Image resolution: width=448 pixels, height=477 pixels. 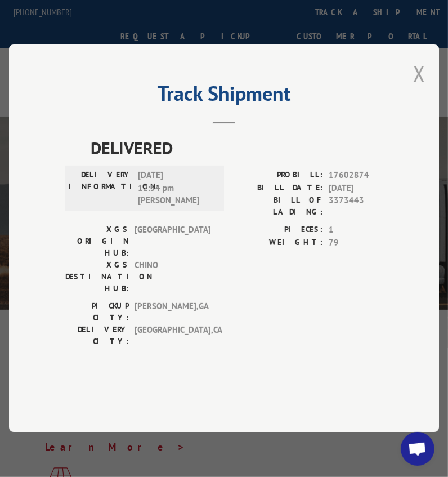 What do you see at coordinates (279, 188) in the screenshot?
I see `label: BILL DATE:` at bounding box center [279, 188].